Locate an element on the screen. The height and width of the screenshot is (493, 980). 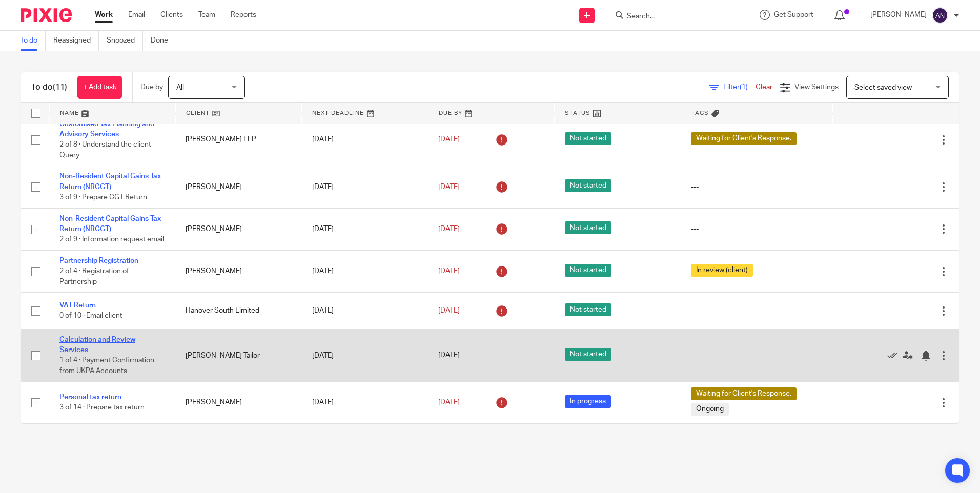
a: Work is located at coordinates (104, 15).